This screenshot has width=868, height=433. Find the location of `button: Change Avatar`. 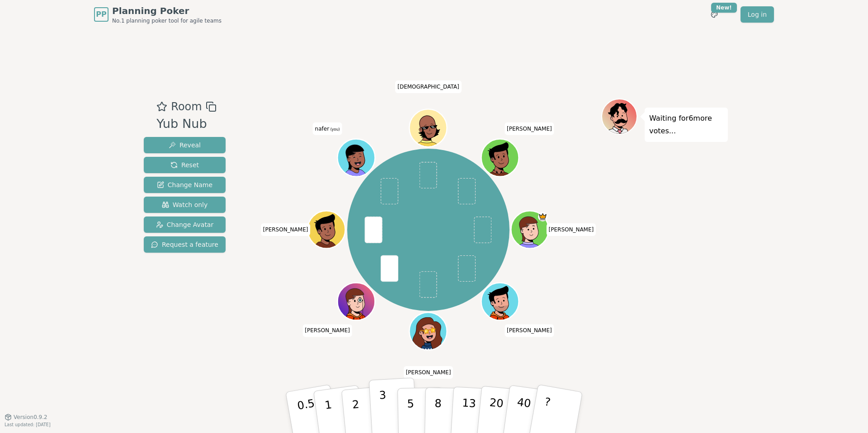

button: Change Avatar is located at coordinates (185, 225).